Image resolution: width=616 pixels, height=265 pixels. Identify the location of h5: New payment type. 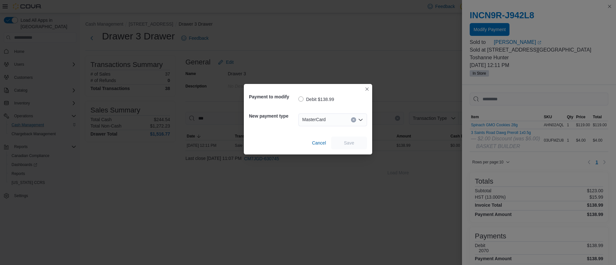
(273, 116).